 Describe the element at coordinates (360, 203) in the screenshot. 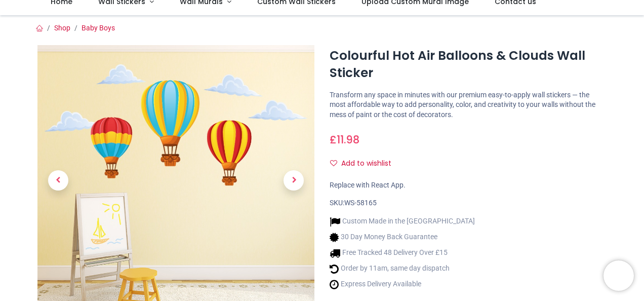

I see `span: WS-58165` at that location.